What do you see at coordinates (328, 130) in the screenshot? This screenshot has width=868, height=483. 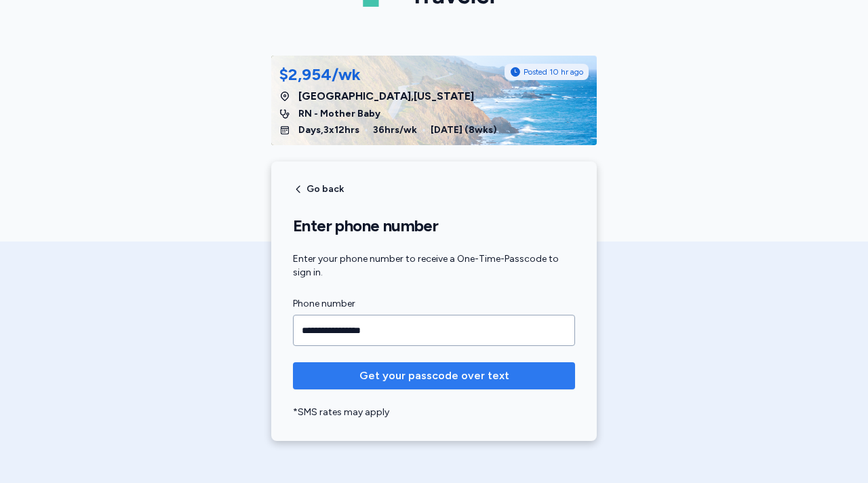 I see `span: Days , 3 x 12 hrs` at bounding box center [328, 130].